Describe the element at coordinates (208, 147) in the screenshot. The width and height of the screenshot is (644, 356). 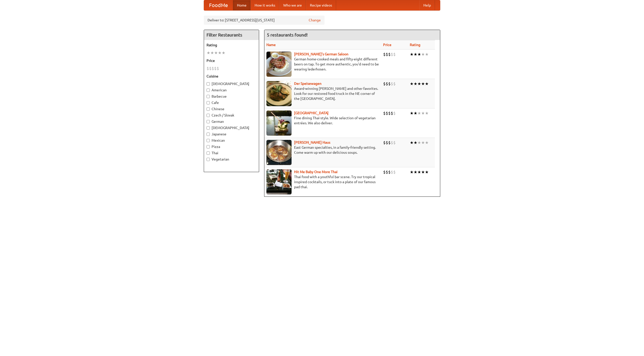
I see `input: Pizza` at that location.